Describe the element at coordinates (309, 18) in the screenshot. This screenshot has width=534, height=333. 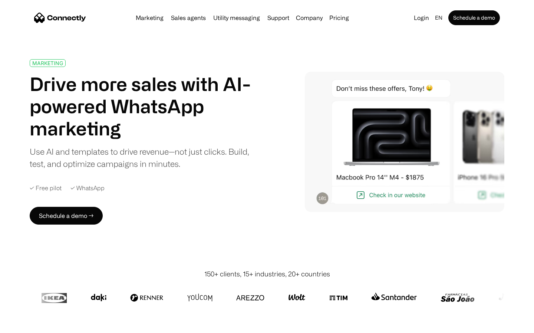
I see `div: Company` at that location.